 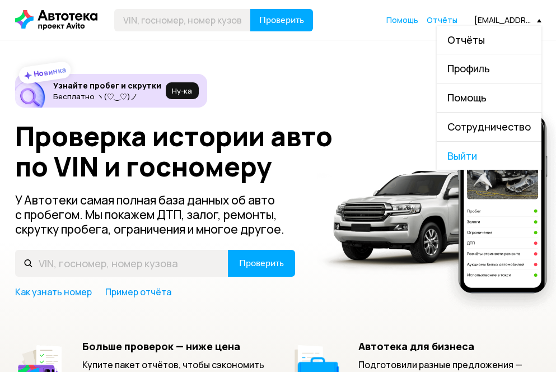 I want to click on h1: Проверка истории авто по VIN и госномеру, so click(x=182, y=151).